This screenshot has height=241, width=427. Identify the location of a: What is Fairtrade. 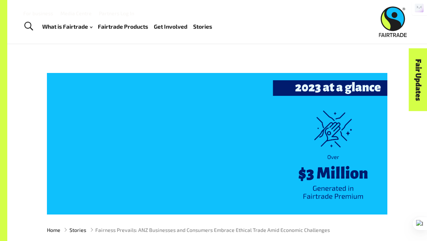
(67, 27).